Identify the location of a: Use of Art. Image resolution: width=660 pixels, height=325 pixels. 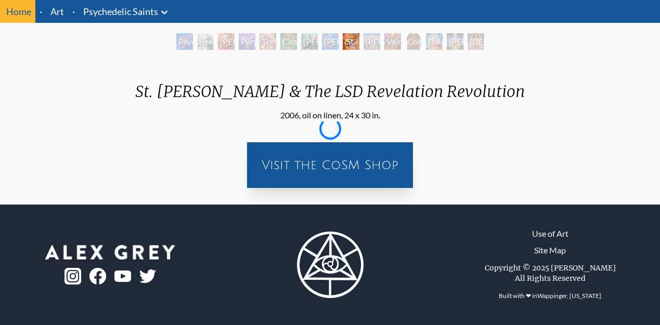
(550, 234).